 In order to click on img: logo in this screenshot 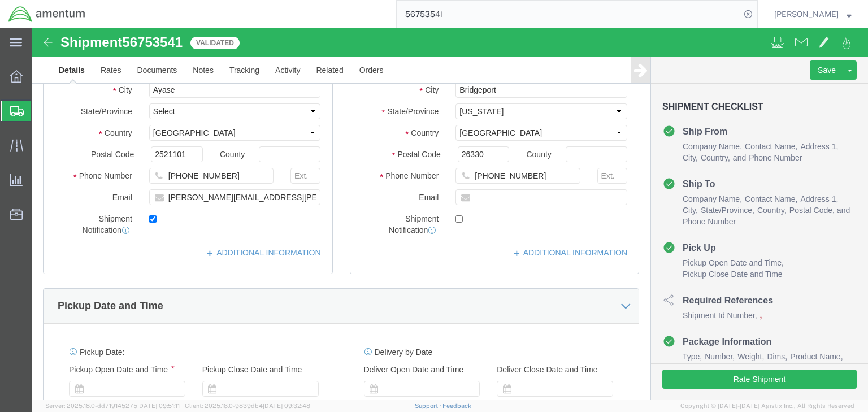, I will do `click(47, 14)`.